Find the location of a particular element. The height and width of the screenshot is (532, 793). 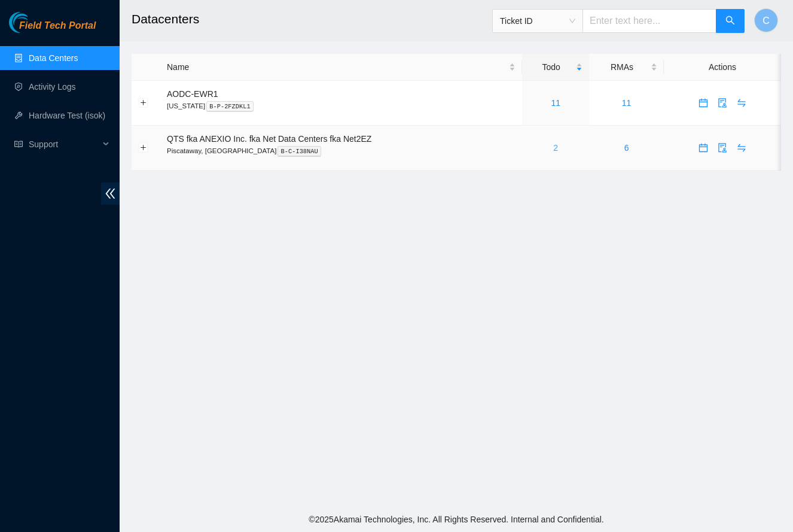

button: search is located at coordinates (730, 21).